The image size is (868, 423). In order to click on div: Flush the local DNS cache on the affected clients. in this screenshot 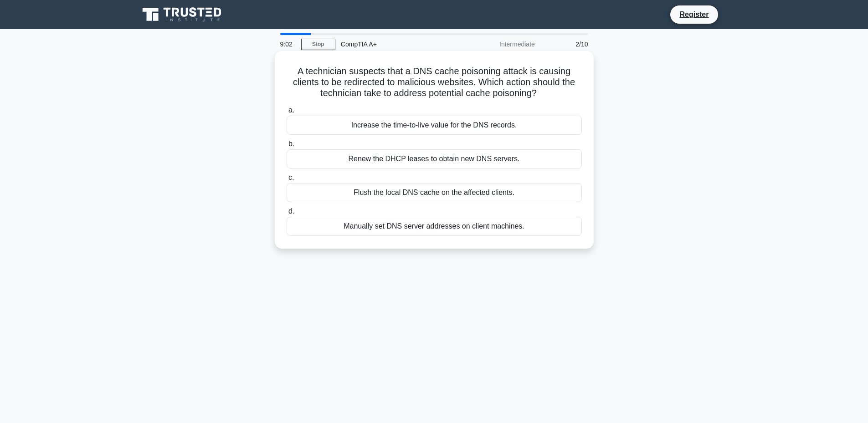, I will do `click(434, 193)`.